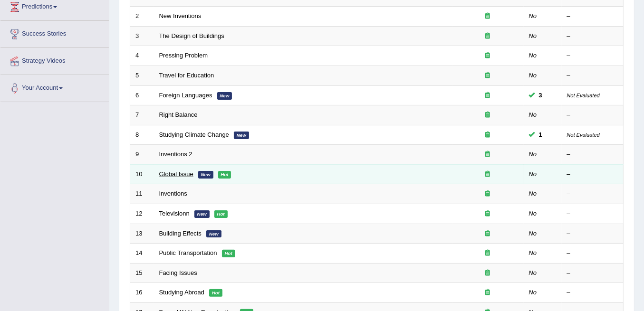 The width and height of the screenshot is (644, 311). Describe the element at coordinates (188, 253) in the screenshot. I see `a: Public Transportation` at that location.